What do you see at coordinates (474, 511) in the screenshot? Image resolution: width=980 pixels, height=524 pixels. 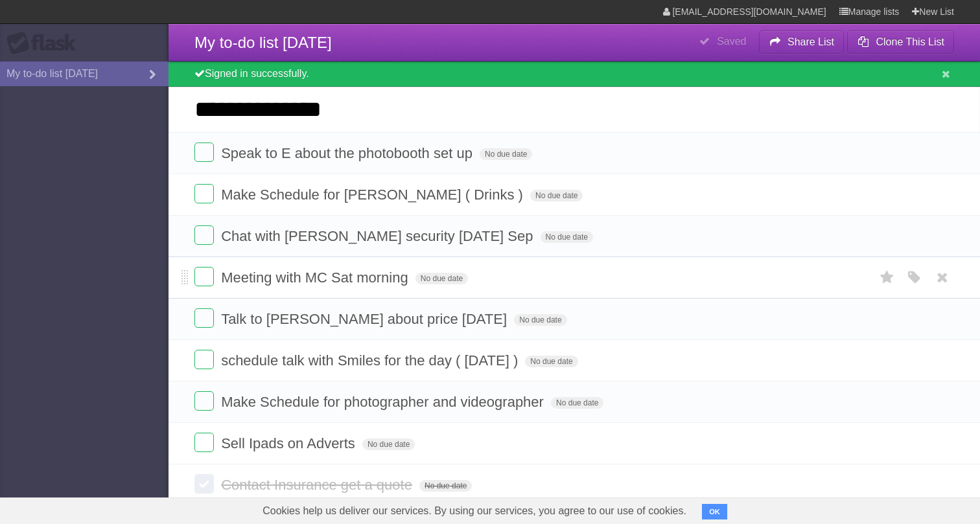 I see `span: Cookies help us deliver our services. By using our services, you agree to our use of cookies.` at bounding box center [474, 511].